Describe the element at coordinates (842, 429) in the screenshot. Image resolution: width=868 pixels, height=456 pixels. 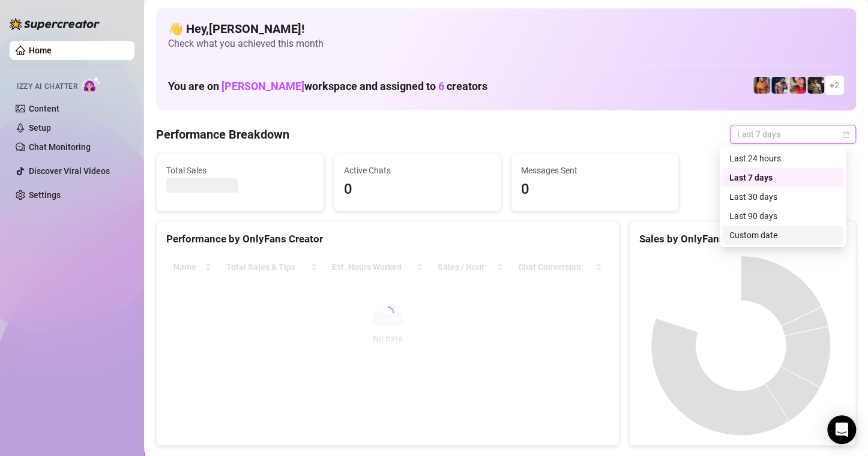
I see `div: Open Intercom Messenger` at that location.